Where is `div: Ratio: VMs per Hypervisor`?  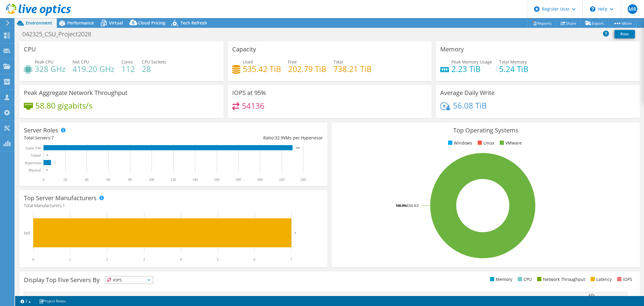
div: Ratio: VMs per Hypervisor is located at coordinates (248, 138).